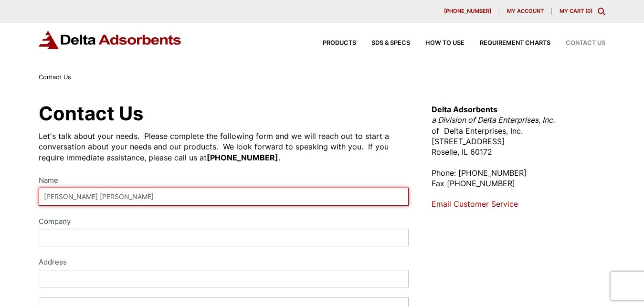 The height and width of the screenshot is (307, 644). What do you see at coordinates (223, 181) in the screenshot?
I see `label: Name` at bounding box center [223, 181].